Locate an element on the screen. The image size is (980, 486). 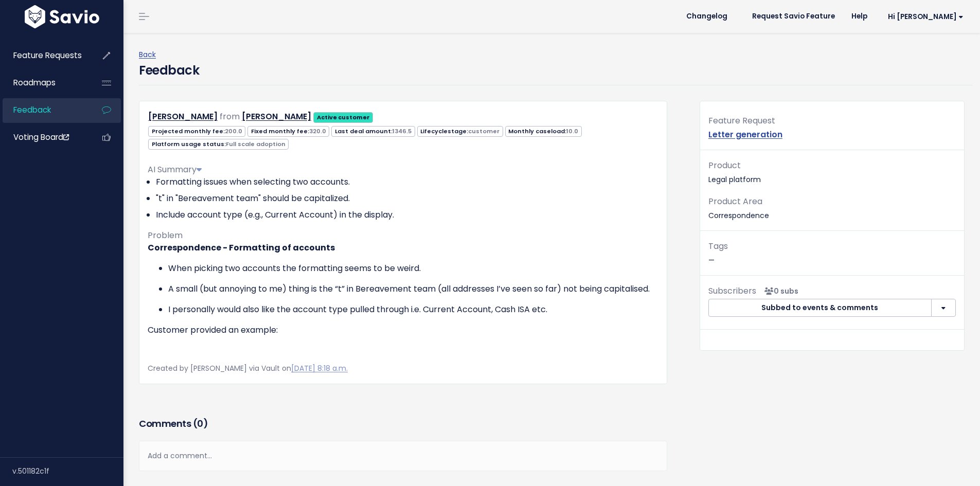
li: Formatting issues when selecting two accounts. is located at coordinates (407, 182).